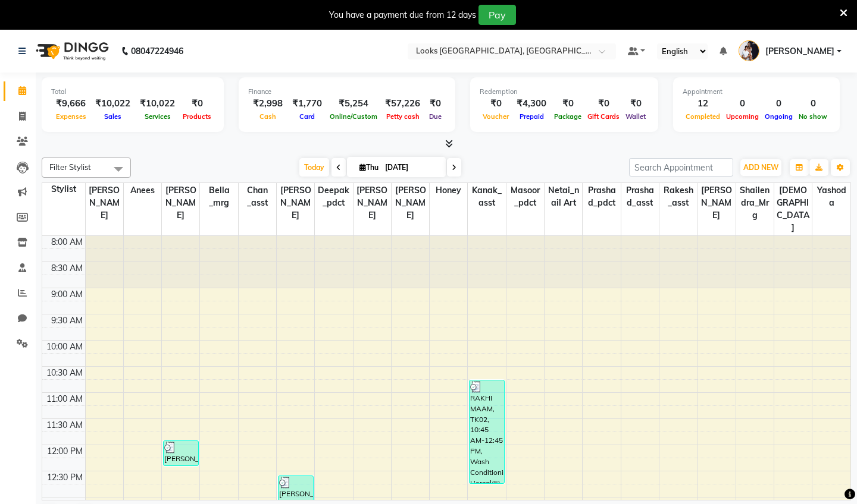  Describe the element at coordinates (568, 117) in the screenshot. I see `span: Package` at that location.